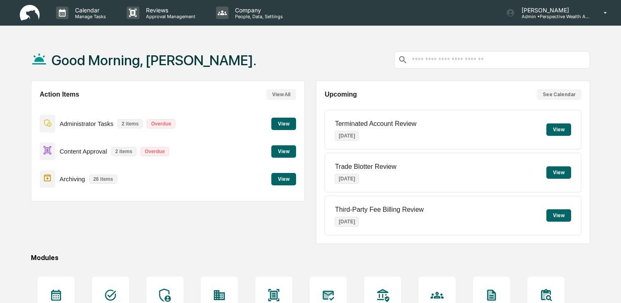 The width and height of the screenshot is (621, 303). Describe the element at coordinates (89, 10) in the screenshot. I see `p: Calendar` at that location.